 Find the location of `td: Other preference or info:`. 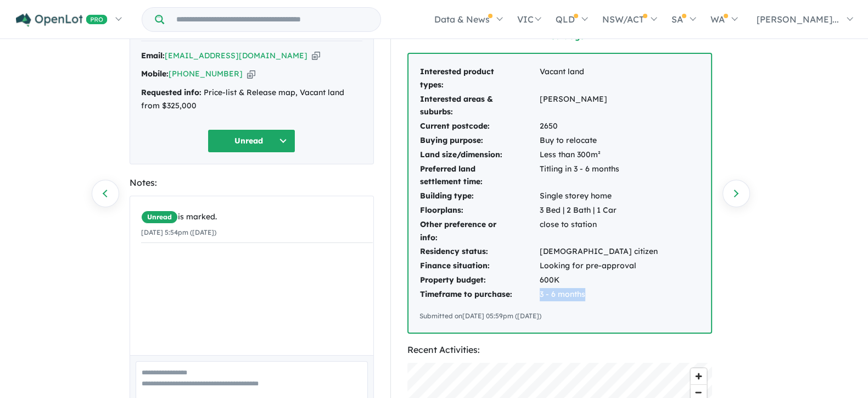

td: Other preference or info: is located at coordinates (479, 231).